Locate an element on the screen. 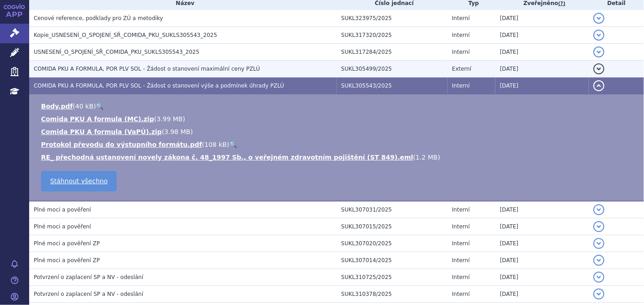  a: Protokol převodu do výstupního formátu.pdf is located at coordinates (121, 145).